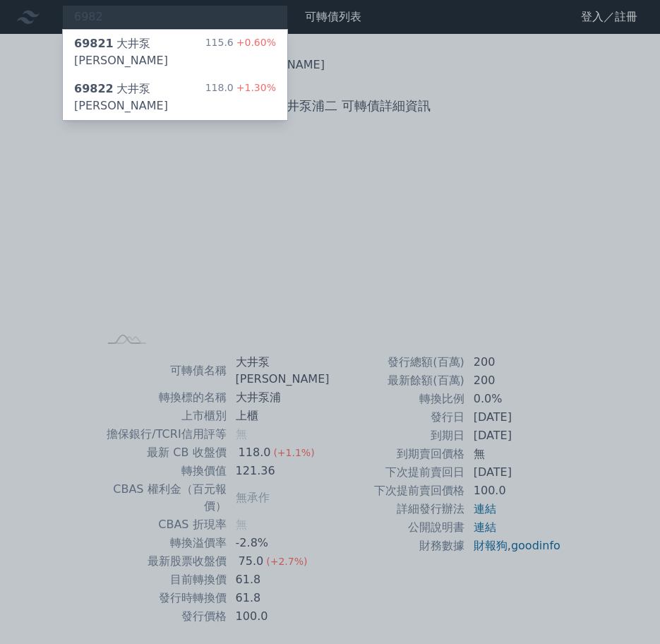  Describe the element at coordinates (94, 43) in the screenshot. I see `span: 69821` at that location.